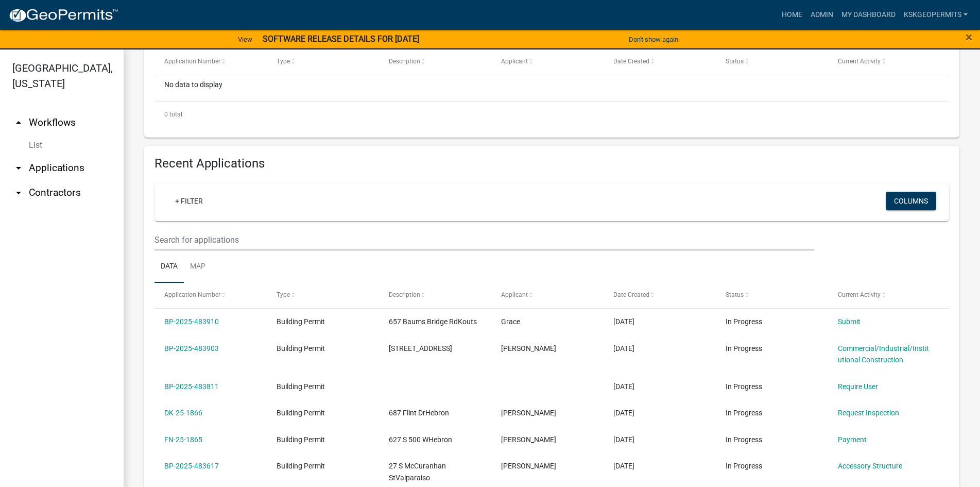 Image resolution: width=980 pixels, height=487 pixels. What do you see at coordinates (935, 15) in the screenshot?
I see `a: KSKgeopermits` at bounding box center [935, 15].